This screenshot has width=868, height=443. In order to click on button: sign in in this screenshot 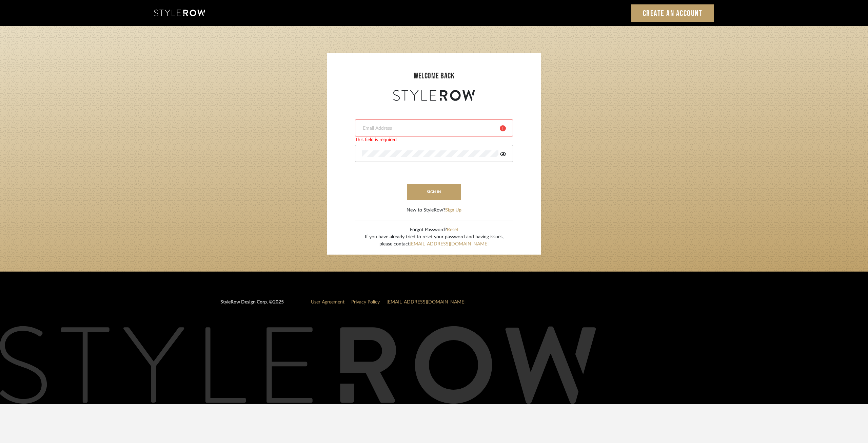, I will do `click(434, 192)`.